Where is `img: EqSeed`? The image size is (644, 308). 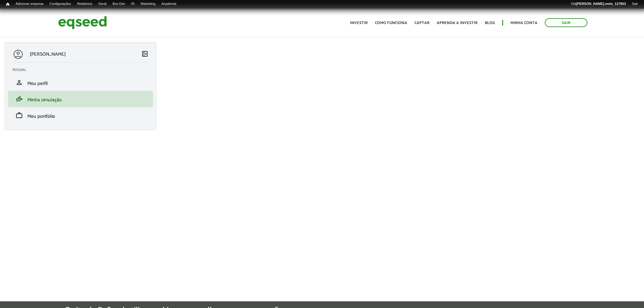
img: EqSeed is located at coordinates (82, 23).